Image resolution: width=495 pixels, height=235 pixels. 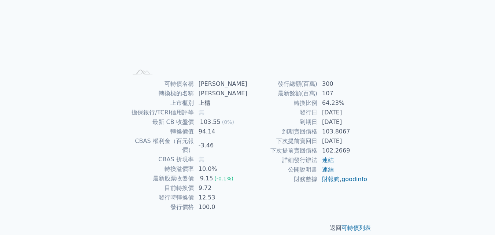 I want to click on td: 發行時轉換價, so click(x=161, y=198).